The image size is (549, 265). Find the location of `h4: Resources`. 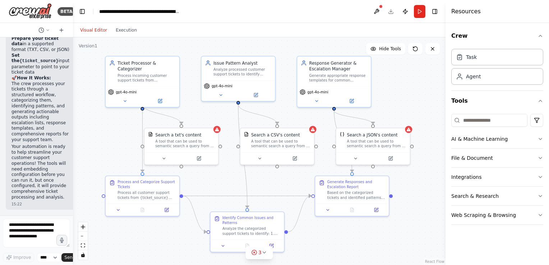

h4: Resources is located at coordinates (466, 12).